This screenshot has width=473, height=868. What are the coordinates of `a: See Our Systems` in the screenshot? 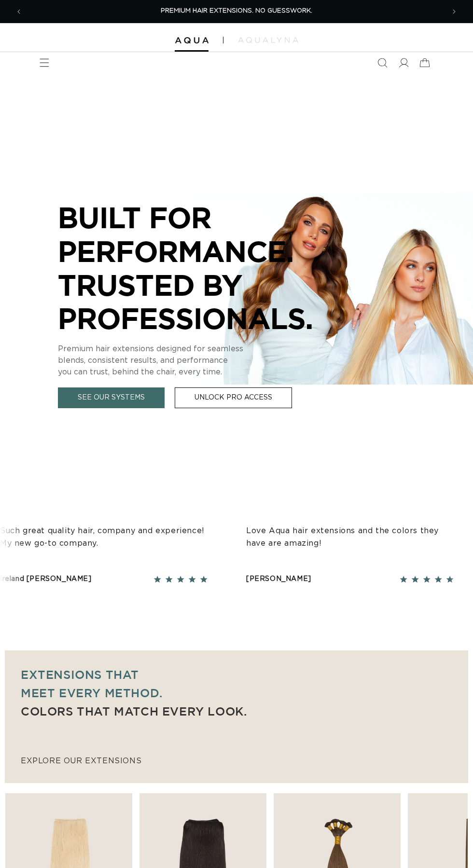 It's located at (111, 398).